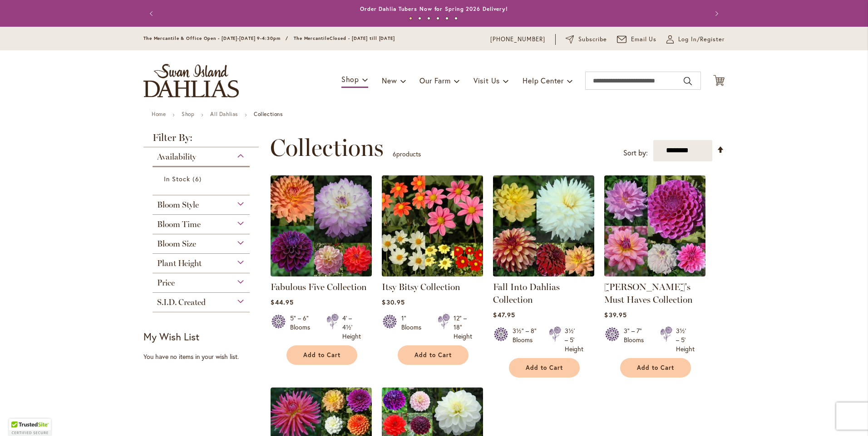 Image resolution: width=868 pixels, height=436 pixels. I want to click on a: Email Us, so click(637, 40).